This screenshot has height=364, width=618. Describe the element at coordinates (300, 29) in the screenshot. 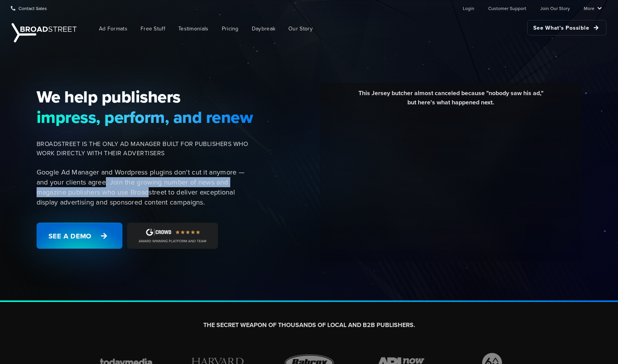

I see `span: Our Story` at that location.